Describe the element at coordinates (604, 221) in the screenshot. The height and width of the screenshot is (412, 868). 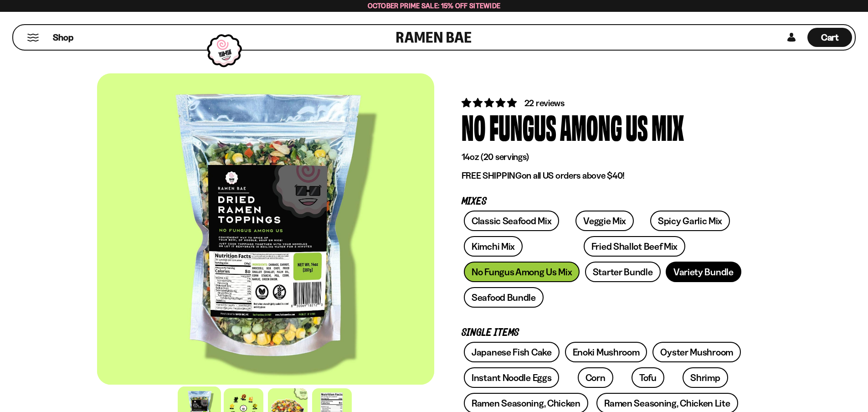
I see `a: Veggie Mix` at that location.